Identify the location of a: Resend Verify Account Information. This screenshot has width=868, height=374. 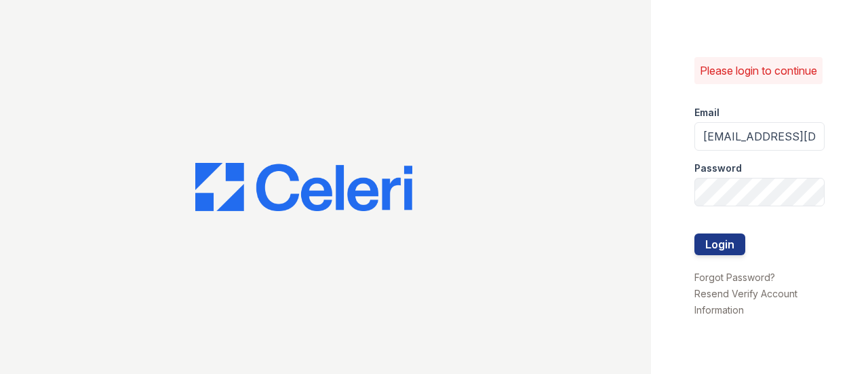
(746, 301).